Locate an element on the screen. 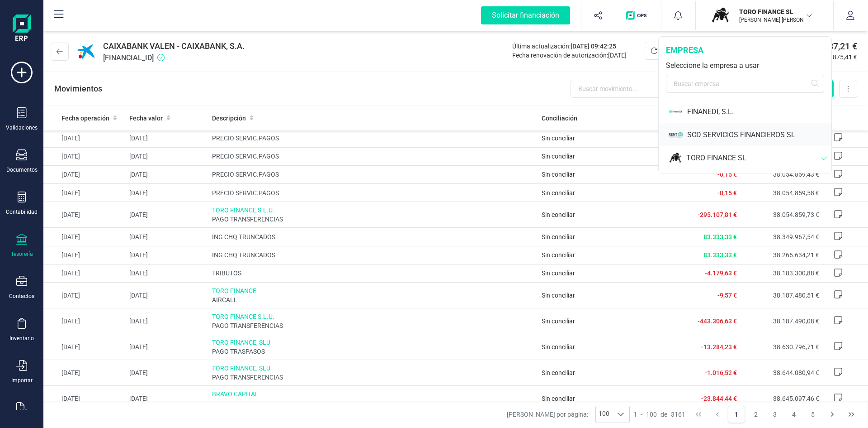 The height and width of the screenshot is (428, 868). td: 38.183.300,88 € is located at coordinates (782, 273).